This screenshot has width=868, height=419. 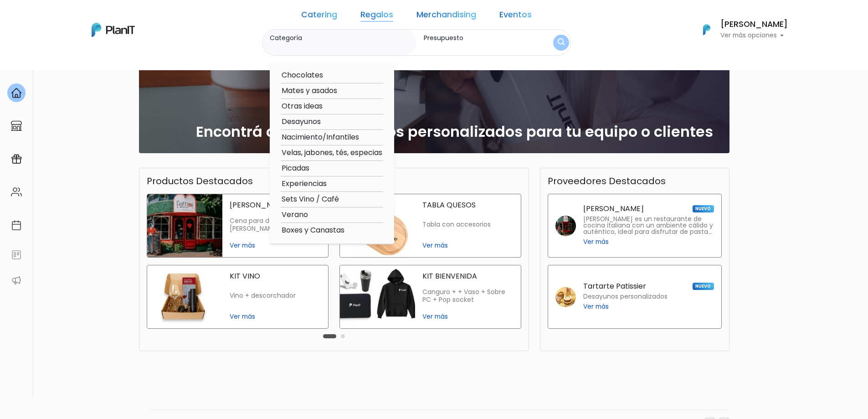 What do you see at coordinates (237, 297) in the screenshot?
I see `a: kit vino KIT VINO Vino + descorchador Ver más` at bounding box center [237, 297].